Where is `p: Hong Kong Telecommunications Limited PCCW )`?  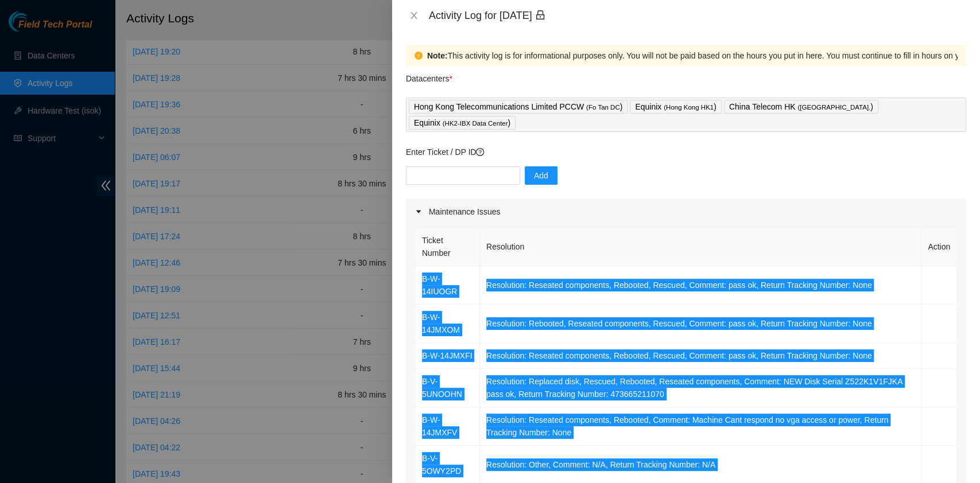 p: Hong Kong Telecommunications Limited PCCW ) is located at coordinates (518, 106).